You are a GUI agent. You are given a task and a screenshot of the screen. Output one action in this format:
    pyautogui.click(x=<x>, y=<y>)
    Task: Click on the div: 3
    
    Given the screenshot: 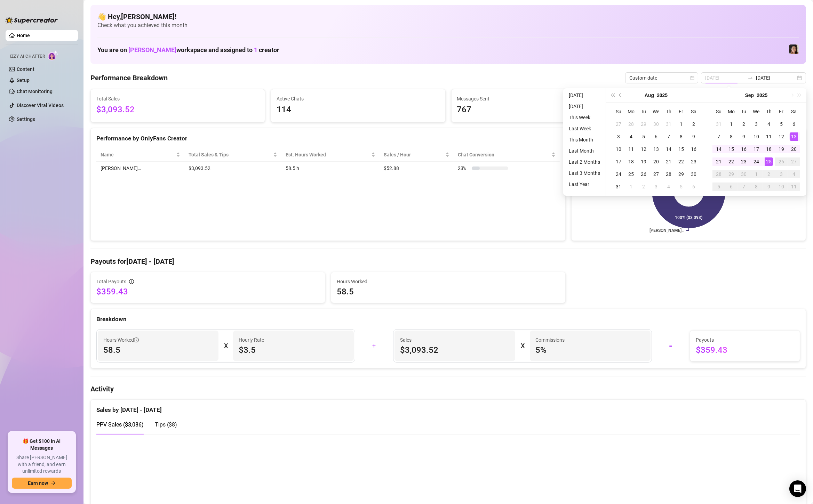 What is the action you would take?
    pyautogui.click(x=756, y=124)
    